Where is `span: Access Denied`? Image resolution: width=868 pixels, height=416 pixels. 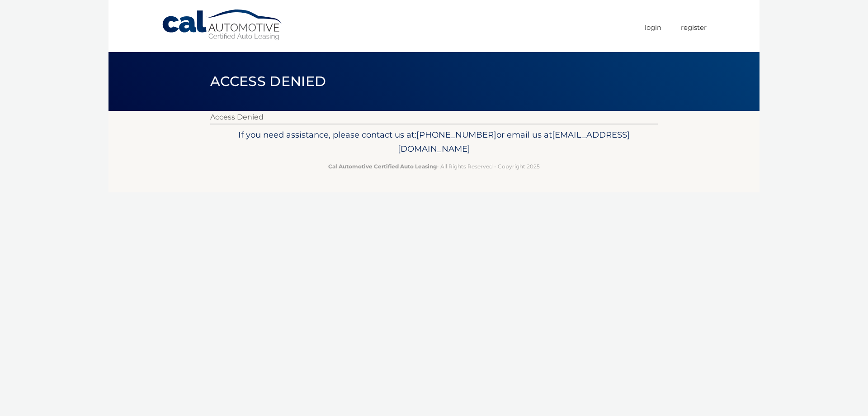
span: Access Denied is located at coordinates (268, 81).